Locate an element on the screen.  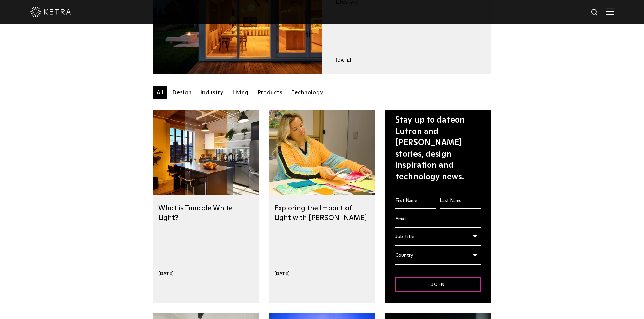
input: Last Name is located at coordinates (460, 201).